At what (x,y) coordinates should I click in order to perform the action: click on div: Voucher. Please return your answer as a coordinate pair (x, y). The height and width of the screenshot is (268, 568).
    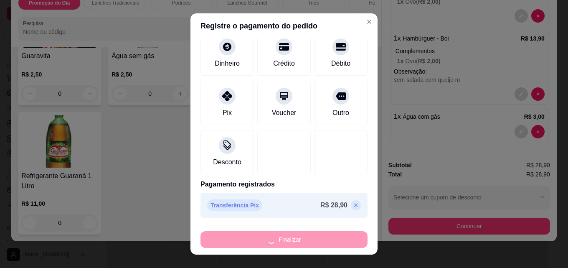
    Looking at the image, I should click on (284, 113).